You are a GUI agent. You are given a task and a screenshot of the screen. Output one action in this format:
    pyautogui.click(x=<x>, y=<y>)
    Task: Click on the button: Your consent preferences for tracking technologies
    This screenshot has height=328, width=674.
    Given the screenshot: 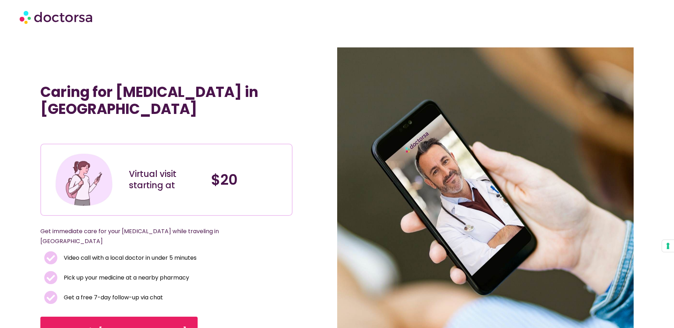 What is the action you would take?
    pyautogui.click(x=668, y=246)
    